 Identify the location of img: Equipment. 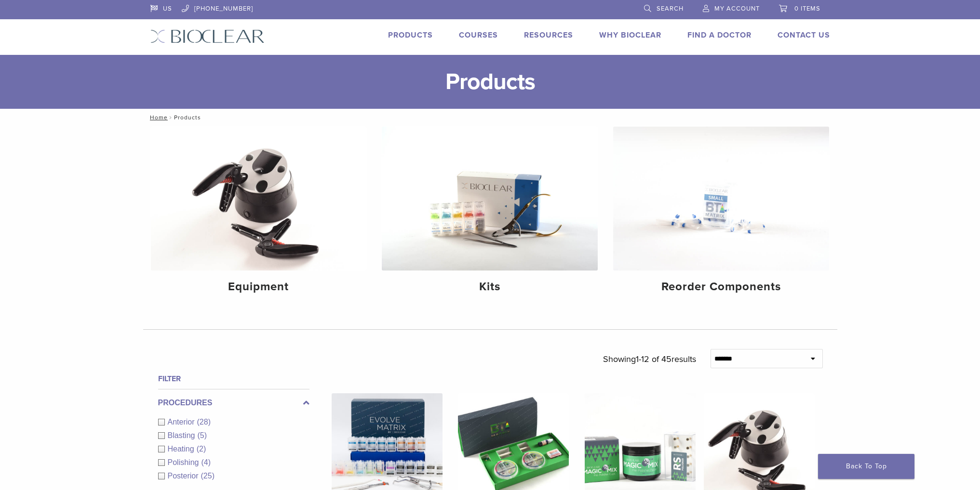
(259, 199).